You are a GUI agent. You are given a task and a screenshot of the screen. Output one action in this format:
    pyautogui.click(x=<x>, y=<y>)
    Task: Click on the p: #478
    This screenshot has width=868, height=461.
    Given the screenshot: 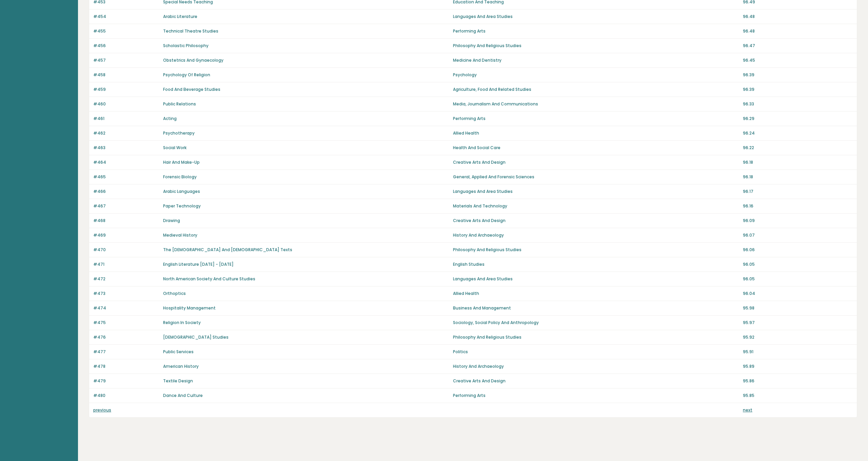 What is the action you would take?
    pyautogui.click(x=126, y=367)
    